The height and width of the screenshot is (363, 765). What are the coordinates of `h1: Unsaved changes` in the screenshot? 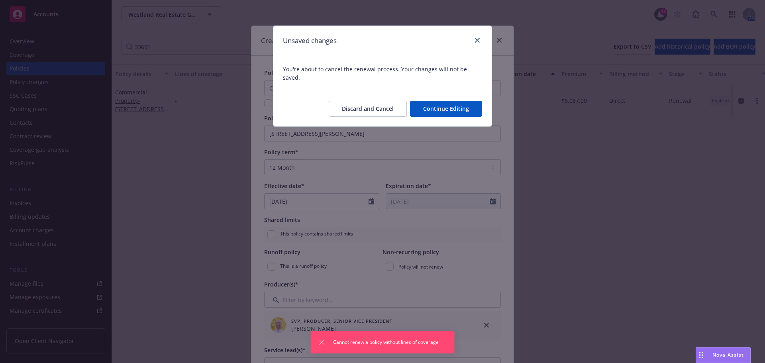 It's located at (310, 41).